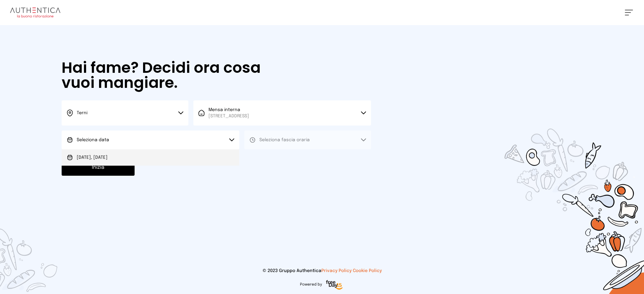  I want to click on a: Privacy Policy, so click(336, 271).